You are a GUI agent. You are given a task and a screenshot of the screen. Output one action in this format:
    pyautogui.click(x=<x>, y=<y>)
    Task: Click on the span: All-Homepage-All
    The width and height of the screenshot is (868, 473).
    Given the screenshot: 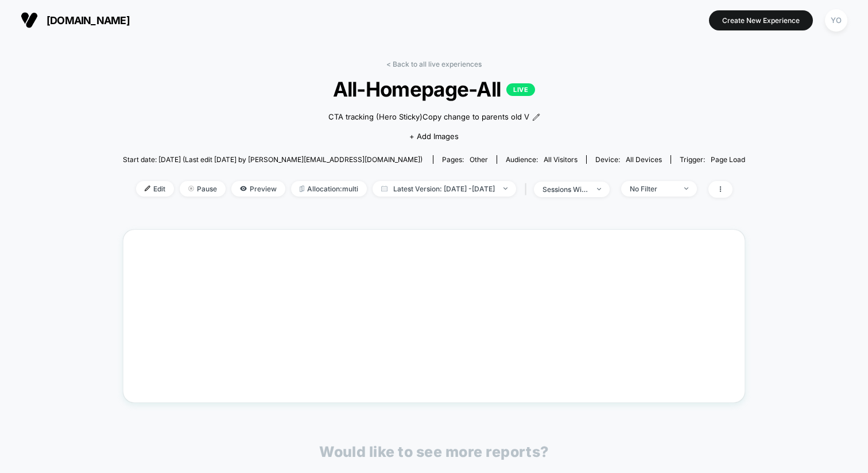 What is the action you would take?
    pyautogui.click(x=433, y=89)
    